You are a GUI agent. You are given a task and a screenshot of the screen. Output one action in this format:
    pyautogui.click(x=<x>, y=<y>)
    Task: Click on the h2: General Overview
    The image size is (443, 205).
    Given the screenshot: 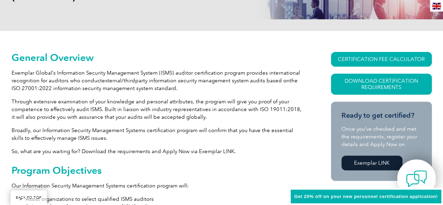 What is the action you would take?
    pyautogui.click(x=159, y=57)
    